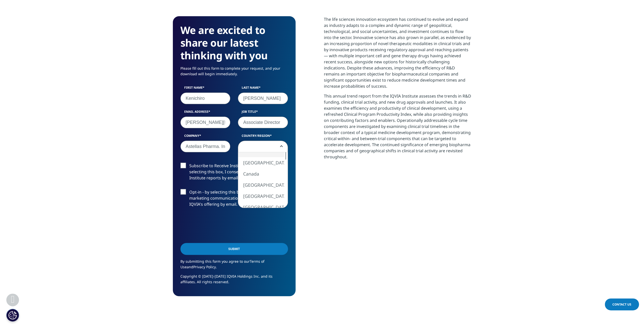 This screenshot has height=324, width=644. I want to click on p: This annual trend report from the IQVIA Institute assesses the trends in R&D funding, clinical tr..., so click(398, 128).